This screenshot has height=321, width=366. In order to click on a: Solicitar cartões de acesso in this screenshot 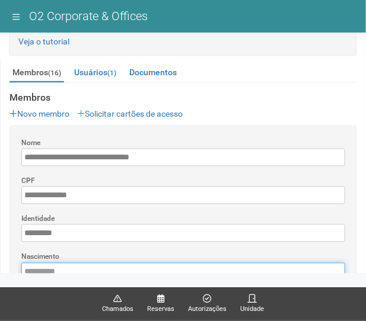, I will do `click(130, 114)`.